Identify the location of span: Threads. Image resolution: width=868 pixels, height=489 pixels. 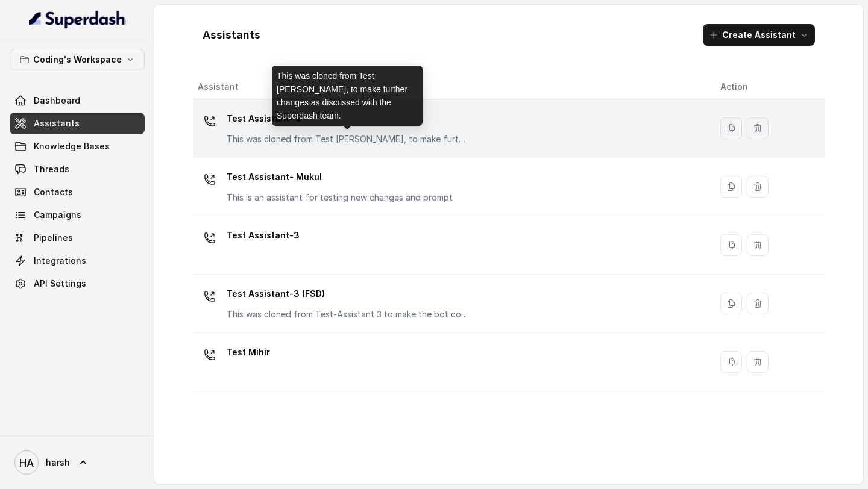
(51, 169).